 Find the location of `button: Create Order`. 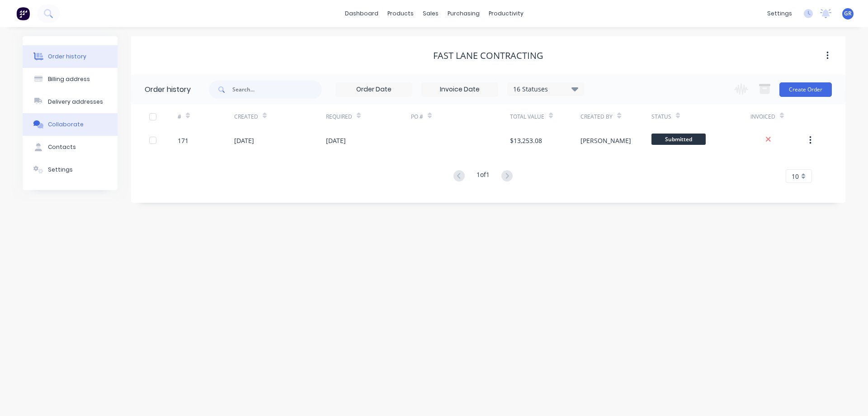

button: Create Order is located at coordinates (805, 90).